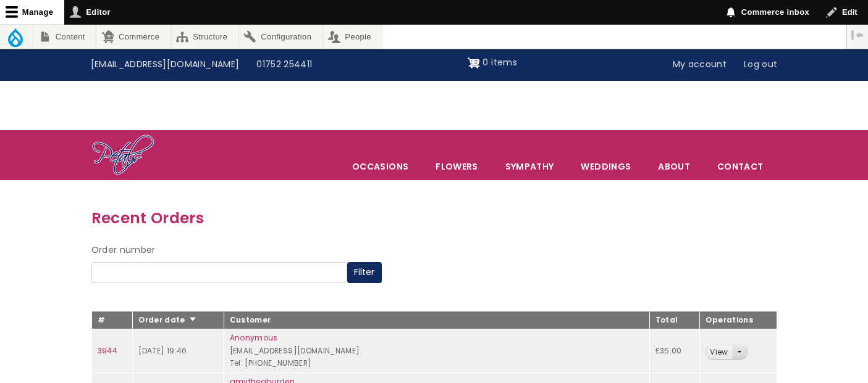  I want to click on h3: Recent Orders, so click(434, 218).